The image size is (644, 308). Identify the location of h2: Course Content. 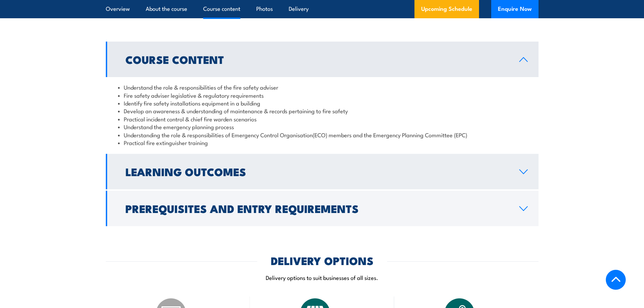
(317, 59).